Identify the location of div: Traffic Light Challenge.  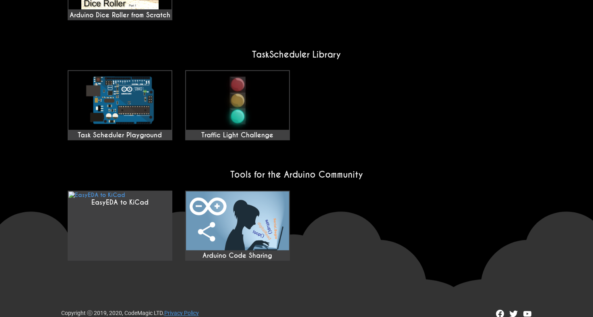
(238, 135).